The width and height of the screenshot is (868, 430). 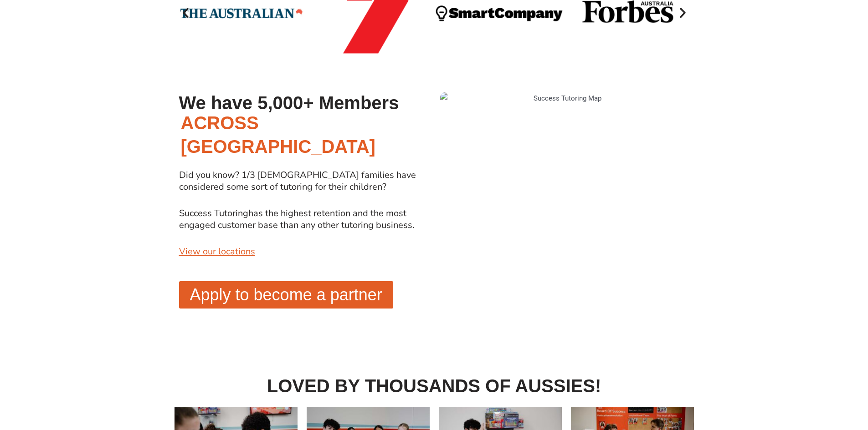 What do you see at coordinates (286, 295) in the screenshot?
I see `a: Apply to become a partner` at bounding box center [286, 295].